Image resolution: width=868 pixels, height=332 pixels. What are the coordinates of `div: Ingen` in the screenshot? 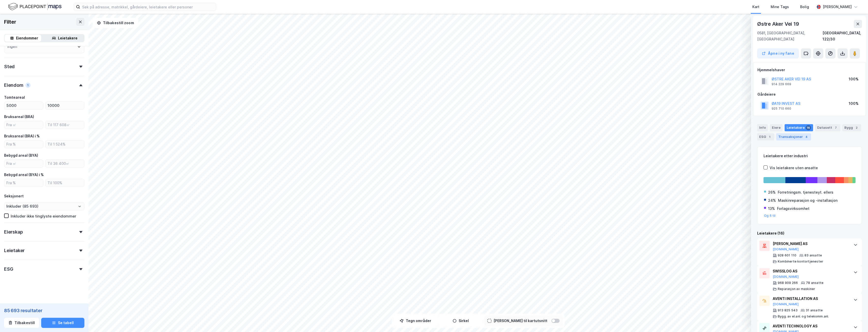 It's located at (12, 46).